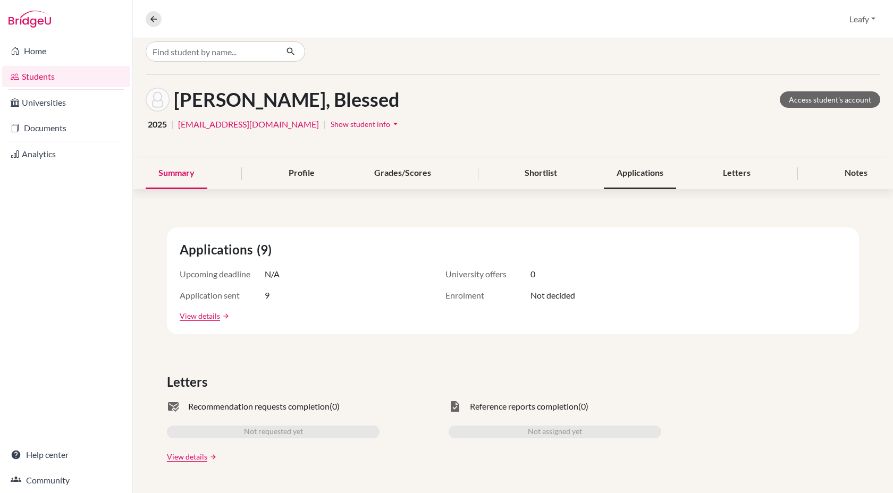 The height and width of the screenshot is (493, 893). I want to click on a: Home, so click(66, 51).